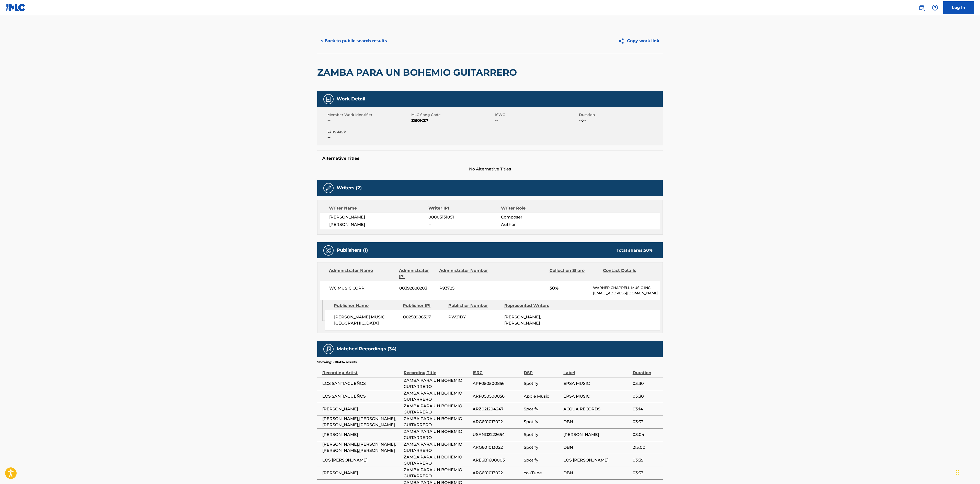 The image size is (980, 484). What do you see at coordinates (417, 274) in the screenshot?
I see `div: Administrator IPI` at bounding box center [417, 274].